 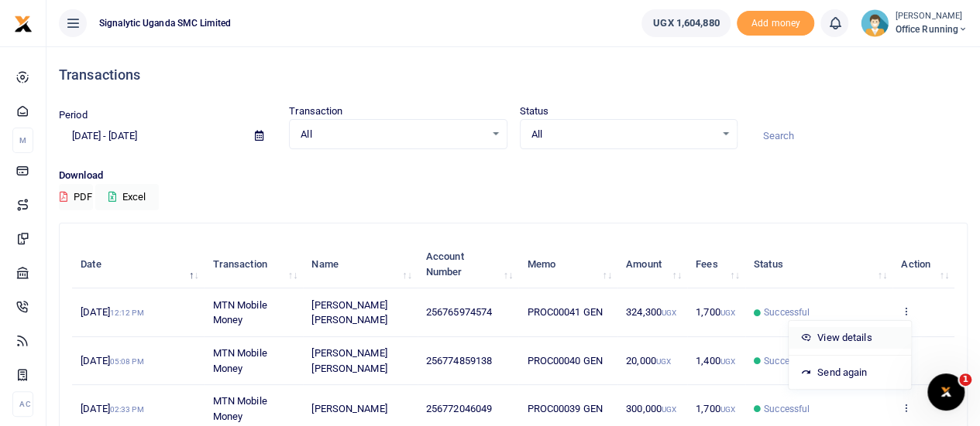 What do you see at coordinates (652, 264) in the screenshot?
I see `th: Amount: activate to sort column ascending` at bounding box center [652, 264].